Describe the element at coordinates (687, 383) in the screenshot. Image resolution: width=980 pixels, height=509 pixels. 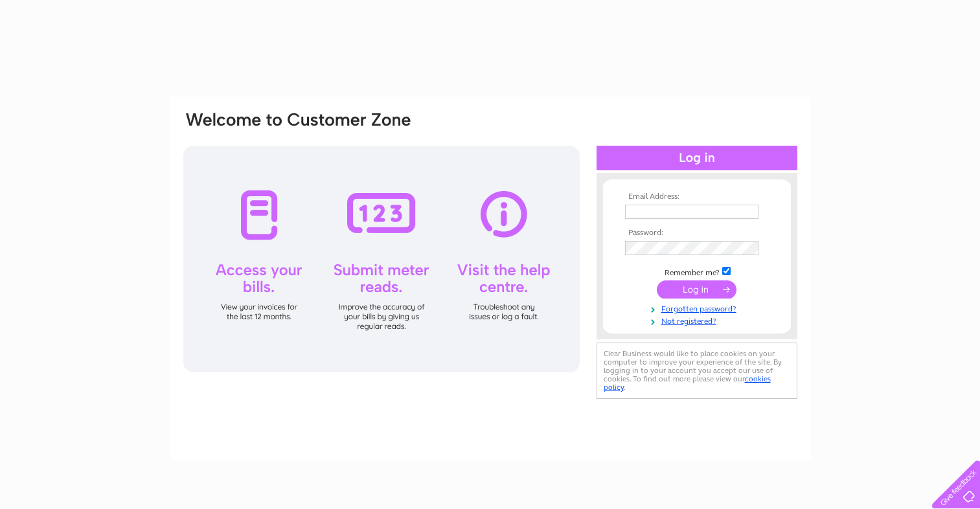
I see `a: cookies policy` at that location.